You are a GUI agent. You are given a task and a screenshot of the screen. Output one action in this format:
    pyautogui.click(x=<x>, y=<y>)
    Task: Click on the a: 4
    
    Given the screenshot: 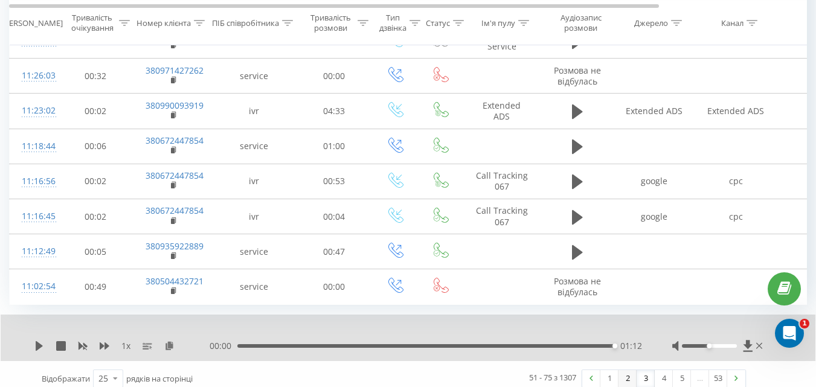 What is the action you would take?
    pyautogui.click(x=664, y=379)
    